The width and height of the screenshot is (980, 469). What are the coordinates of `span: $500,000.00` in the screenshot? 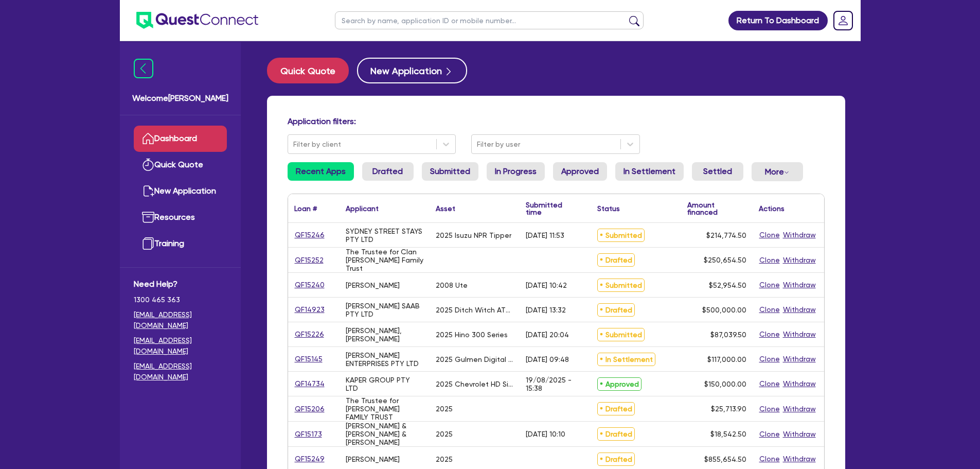 It's located at (724, 310).